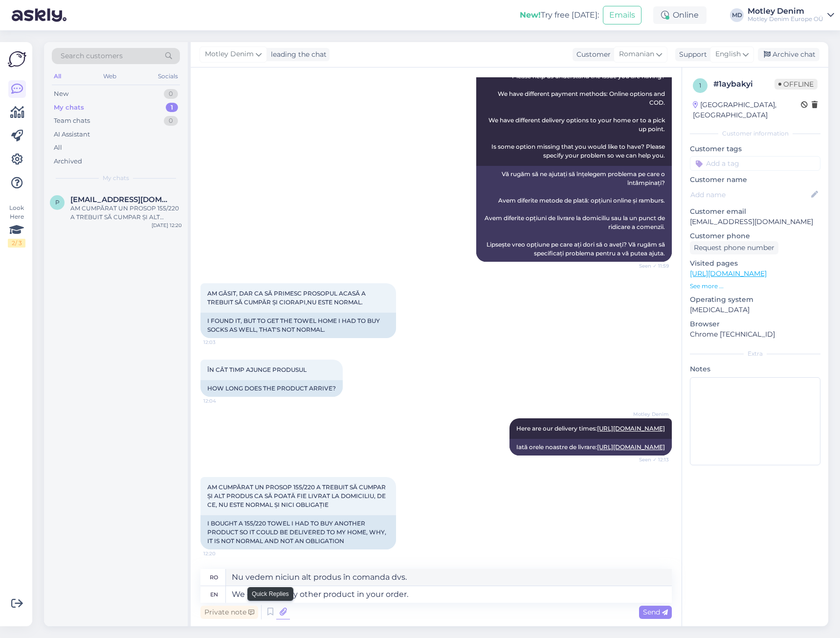 This screenshot has width=840, height=638. What do you see at coordinates (785, 19) in the screenshot?
I see `div: Motley Denim Europe OÜ` at bounding box center [785, 19].